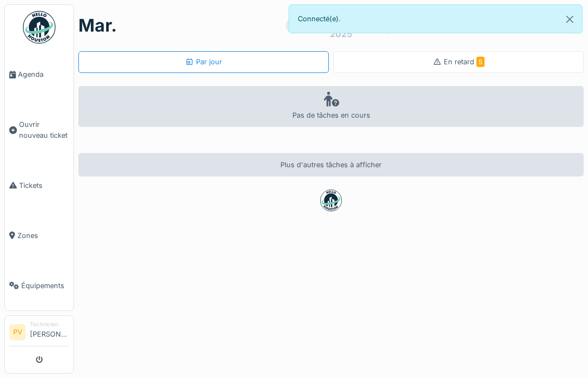  Describe the element at coordinates (40, 27) in the screenshot. I see `img: Badge_color-CXgf-gQk.svg` at that location.